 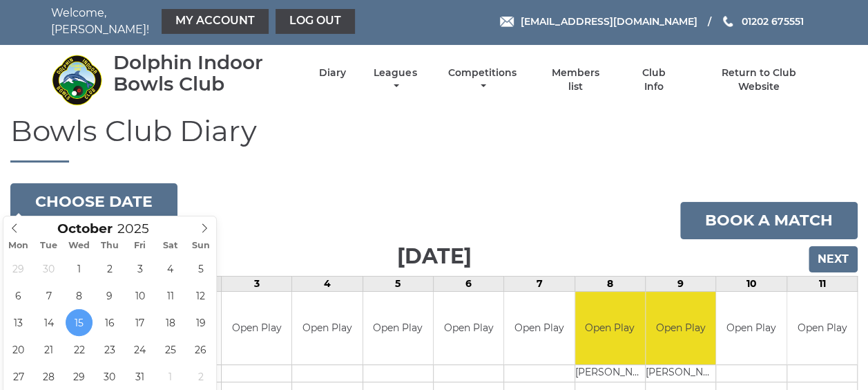 I want to click on td: 6, so click(x=468, y=284).